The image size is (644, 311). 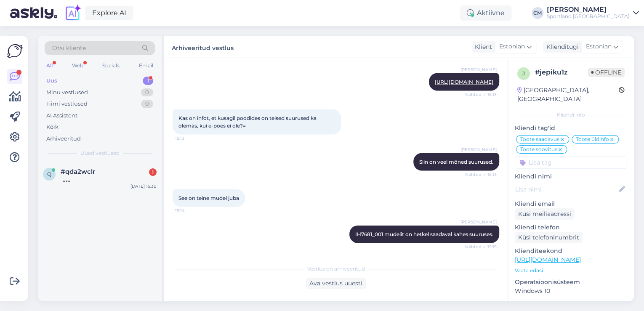 I want to click on p: Brauser, so click(x=570, y=303).